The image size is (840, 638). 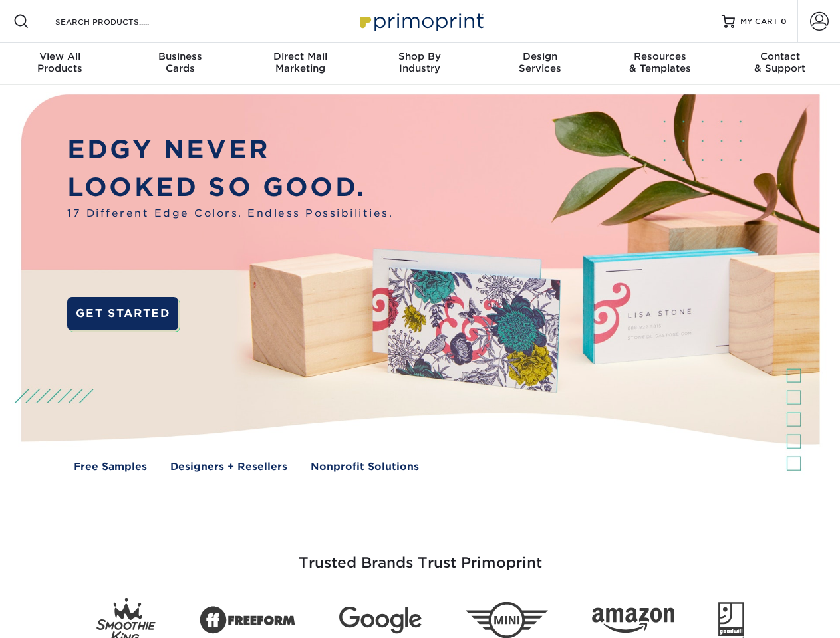 I want to click on div: Marketing, so click(x=300, y=63).